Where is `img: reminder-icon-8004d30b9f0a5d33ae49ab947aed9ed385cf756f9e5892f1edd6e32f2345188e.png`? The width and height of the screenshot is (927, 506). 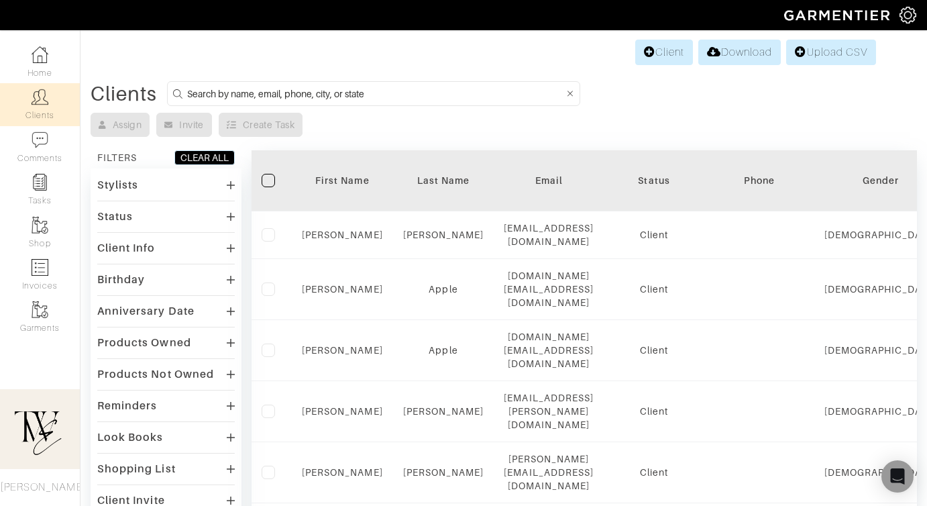 img: reminder-icon-8004d30b9f0a5d33ae49ab947aed9ed385cf756f9e5892f1edd6e32f2345188e.png is located at coordinates (40, 182).